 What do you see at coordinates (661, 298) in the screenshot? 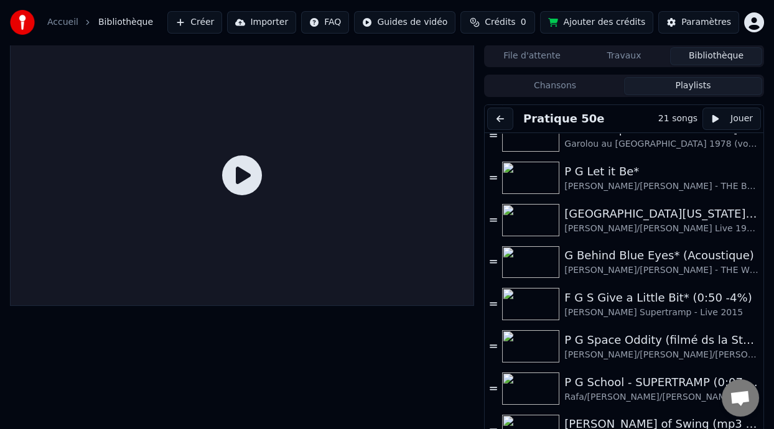
I see `div: F G S Give a Little Bit* (0:50 -4%)` at bounding box center [661, 298].